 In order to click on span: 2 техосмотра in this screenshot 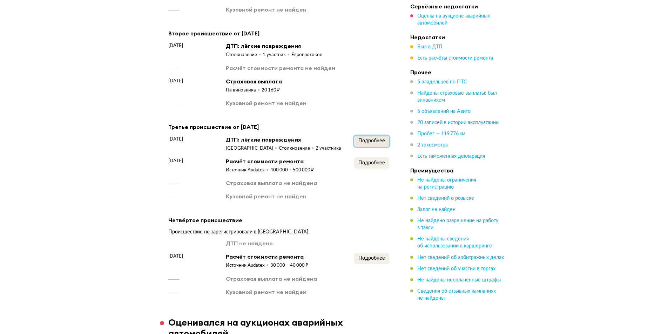, I will do `click(432, 145)`.